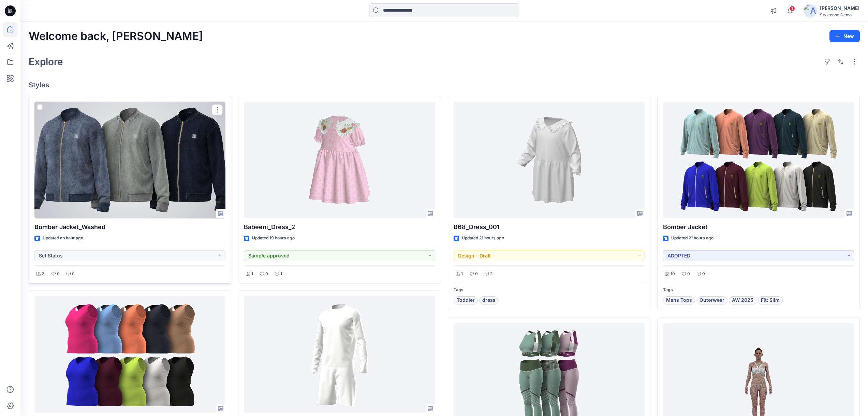  Describe the element at coordinates (130, 227) in the screenshot. I see `p: Bomber Jacket_Washed` at that location.